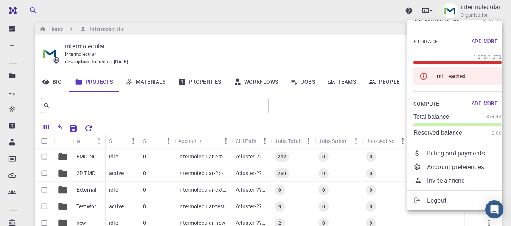 Image resolution: width=511 pixels, height=226 pixels. What do you see at coordinates (426, 104) in the screenshot?
I see `span: Compute` at bounding box center [426, 104].